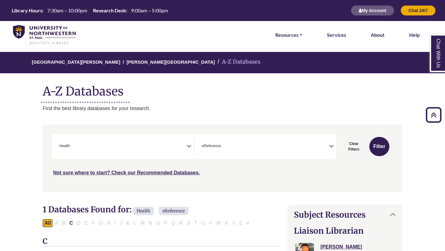 The image size is (445, 251). What do you see at coordinates (161, 242) in the screenshot?
I see `h3: C` at bounding box center [161, 242].